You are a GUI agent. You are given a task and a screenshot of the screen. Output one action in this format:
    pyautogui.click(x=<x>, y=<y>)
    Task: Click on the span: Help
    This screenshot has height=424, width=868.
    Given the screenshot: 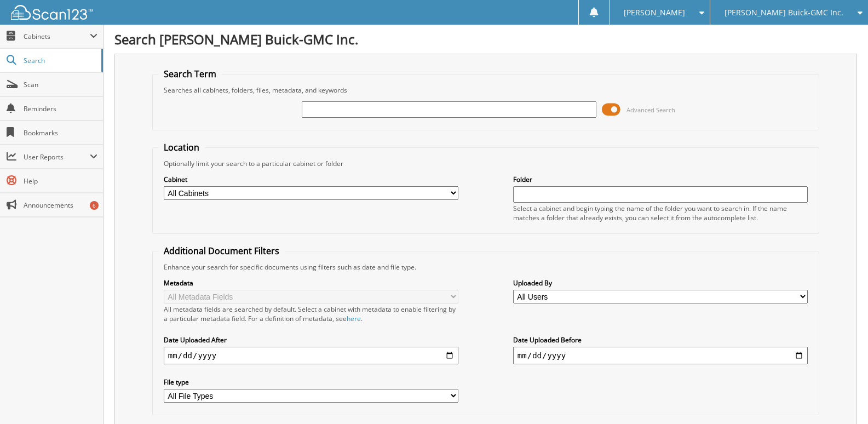 What is the action you would take?
    pyautogui.click(x=60, y=181)
    